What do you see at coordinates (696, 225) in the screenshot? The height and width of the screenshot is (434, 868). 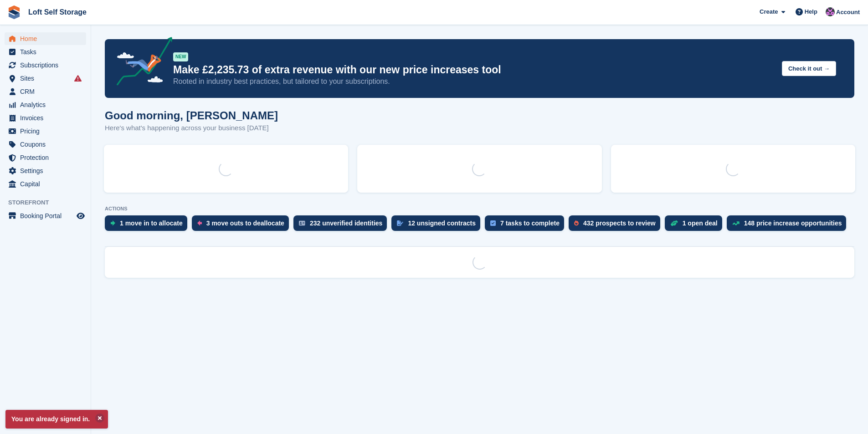 I see `a: 1 open deal` at bounding box center [696, 225].